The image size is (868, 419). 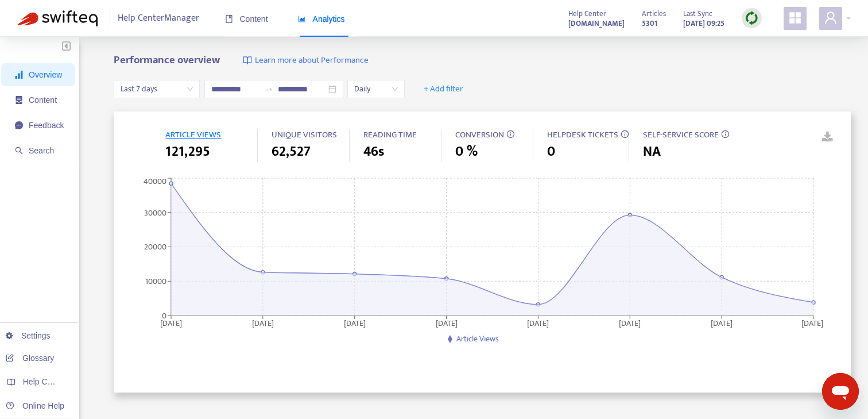 I want to click on span: Learn more about Performance, so click(x=312, y=60).